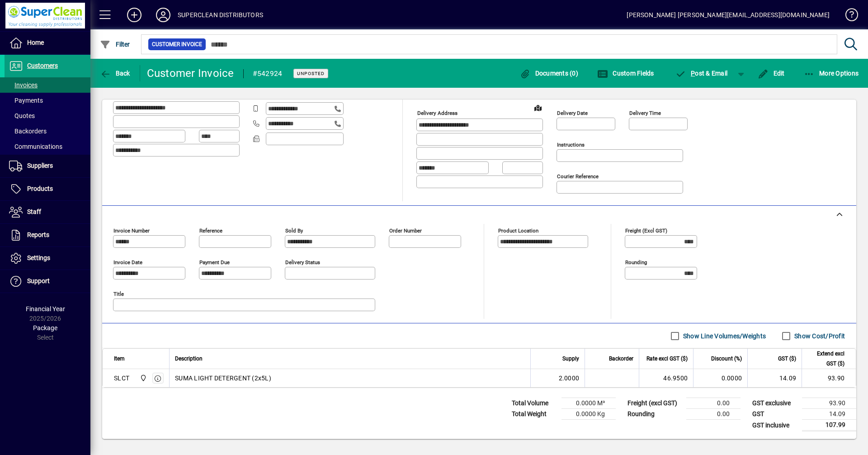  What do you see at coordinates (48, 115) in the screenshot?
I see `a: Quotes` at bounding box center [48, 115].